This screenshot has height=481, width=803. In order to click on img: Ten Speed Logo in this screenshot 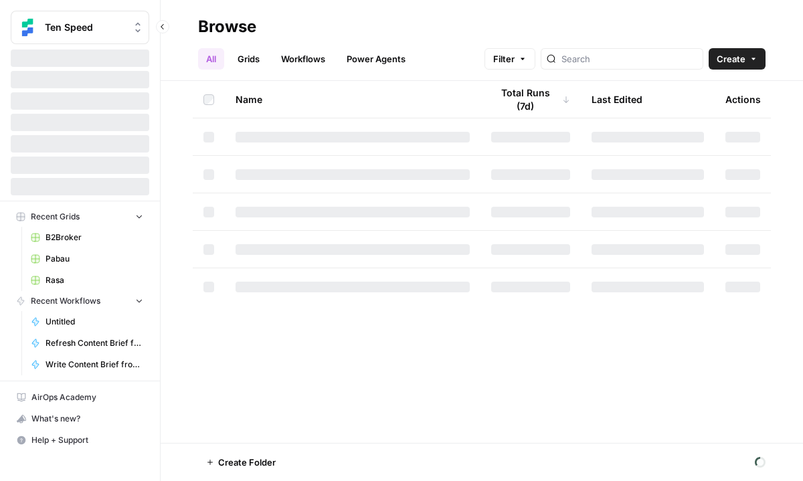, I will do `click(27, 27)`.